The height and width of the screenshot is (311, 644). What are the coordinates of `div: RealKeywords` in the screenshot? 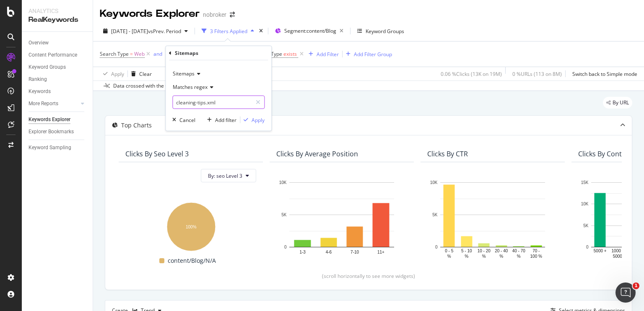 It's located at (57, 20).